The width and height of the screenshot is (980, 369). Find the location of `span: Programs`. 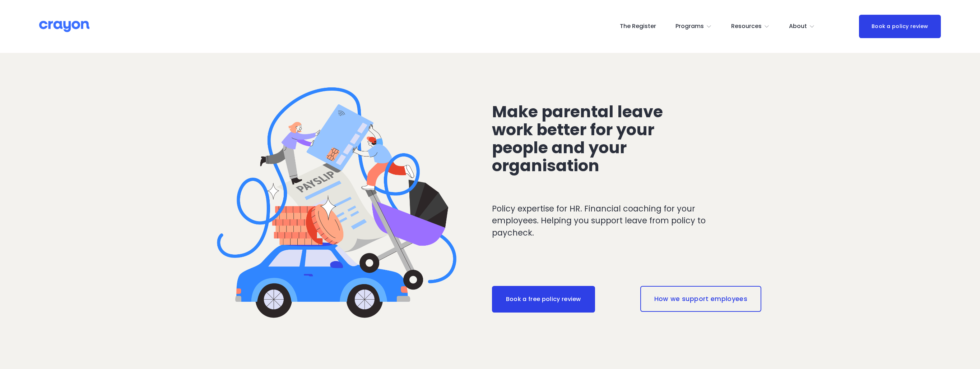

span: Programs is located at coordinates (690, 26).